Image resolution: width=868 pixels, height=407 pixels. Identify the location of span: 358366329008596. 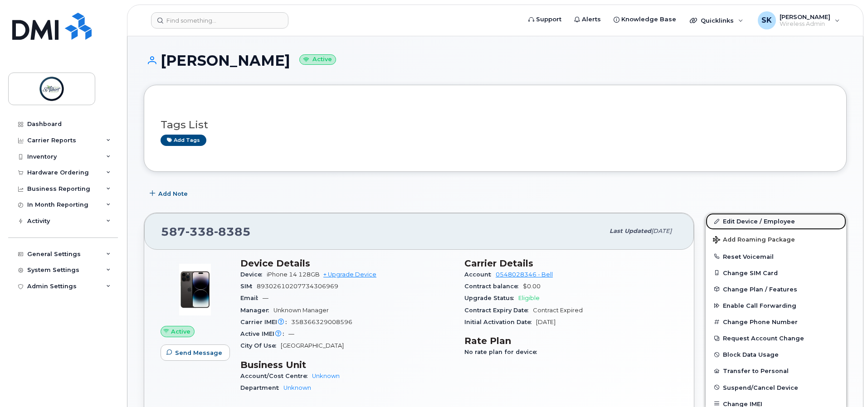
(322, 322).